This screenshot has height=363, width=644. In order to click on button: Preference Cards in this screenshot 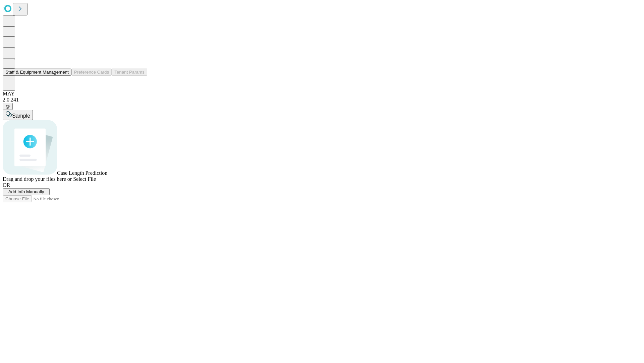, I will do `click(92, 72)`.